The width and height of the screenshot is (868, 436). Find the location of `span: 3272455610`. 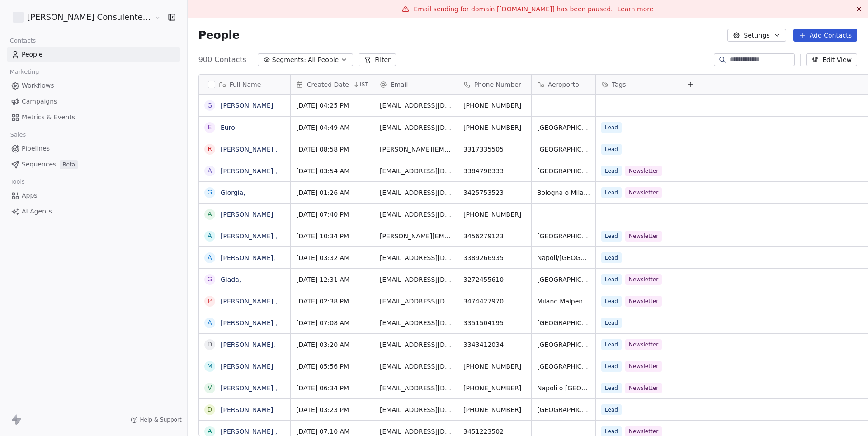

span: 3272455610 is located at coordinates (494, 280).